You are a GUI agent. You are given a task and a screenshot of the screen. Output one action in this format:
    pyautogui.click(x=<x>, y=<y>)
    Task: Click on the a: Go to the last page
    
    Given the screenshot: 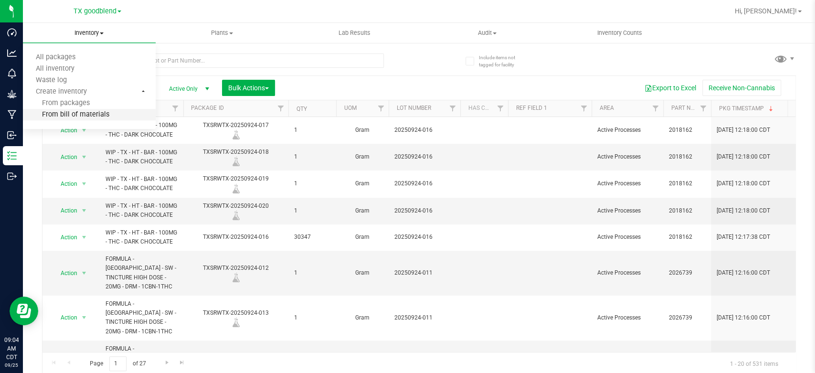 What is the action you would take?
    pyautogui.click(x=182, y=362)
    